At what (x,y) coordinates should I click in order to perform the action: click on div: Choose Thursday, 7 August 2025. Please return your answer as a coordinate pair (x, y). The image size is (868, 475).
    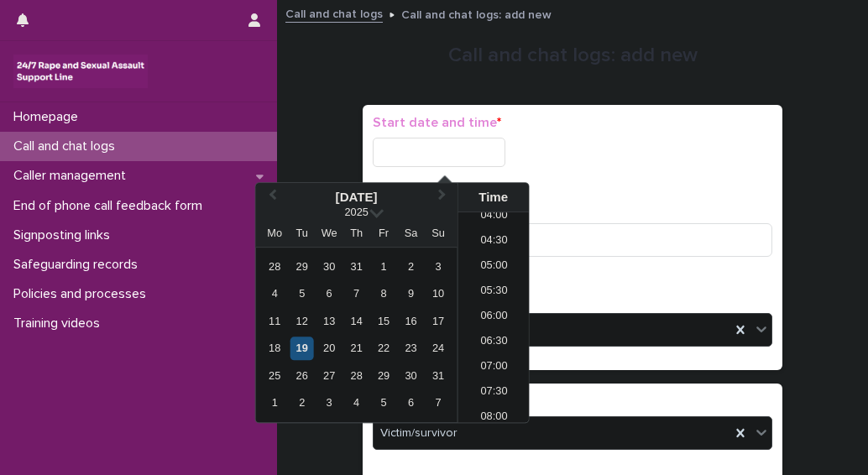
    Looking at the image, I should click on (356, 294).